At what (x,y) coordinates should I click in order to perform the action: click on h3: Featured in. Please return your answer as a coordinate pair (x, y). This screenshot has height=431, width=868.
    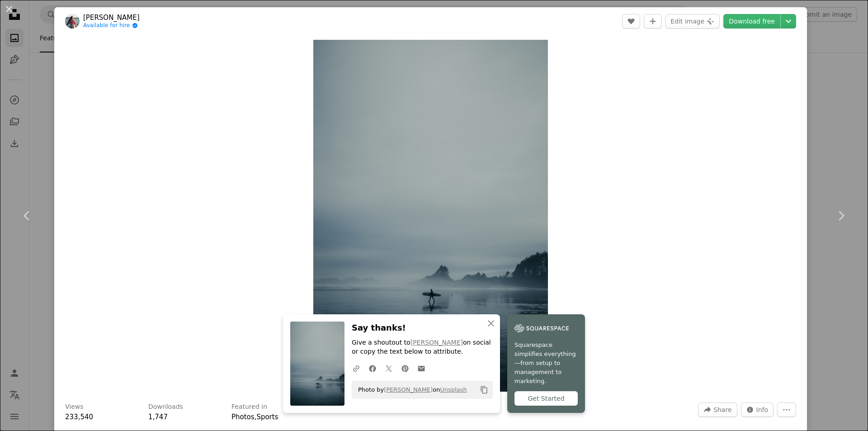
    Looking at the image, I should click on (249, 407).